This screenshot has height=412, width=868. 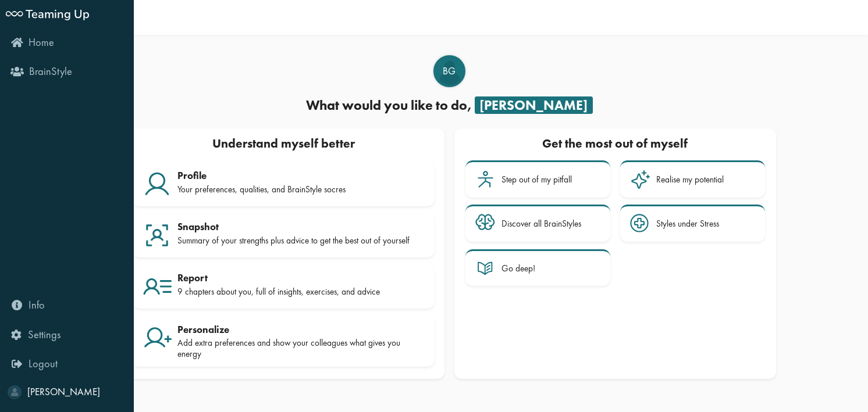 What do you see at coordinates (301, 330) in the screenshot?
I see `div: Personalize` at bounding box center [301, 330].